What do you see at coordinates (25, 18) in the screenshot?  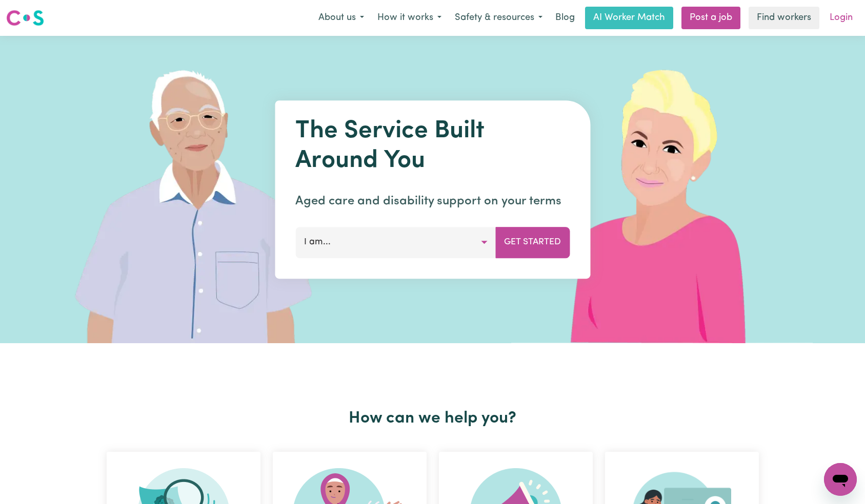 I see `a: Careseekers logo` at bounding box center [25, 18].